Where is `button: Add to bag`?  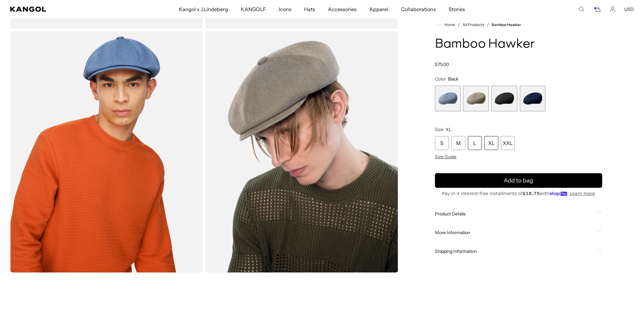
button: Add to bag is located at coordinates (519, 181).